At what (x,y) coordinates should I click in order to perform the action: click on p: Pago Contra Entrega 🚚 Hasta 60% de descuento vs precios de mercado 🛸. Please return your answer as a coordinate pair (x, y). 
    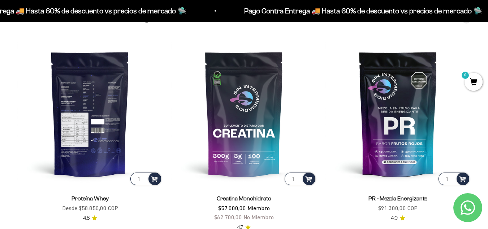
    Looking at the image, I should click on (362, 11).